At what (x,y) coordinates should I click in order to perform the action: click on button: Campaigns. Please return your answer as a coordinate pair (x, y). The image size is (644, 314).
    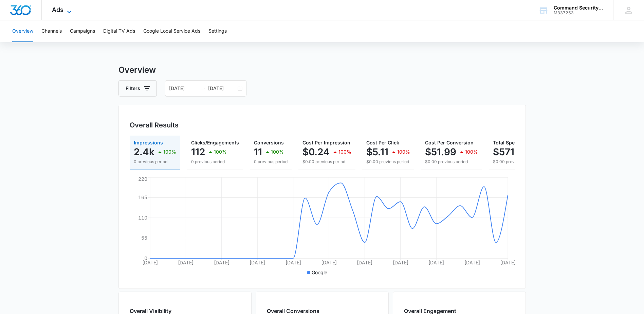
    Looking at the image, I should click on (83, 31).